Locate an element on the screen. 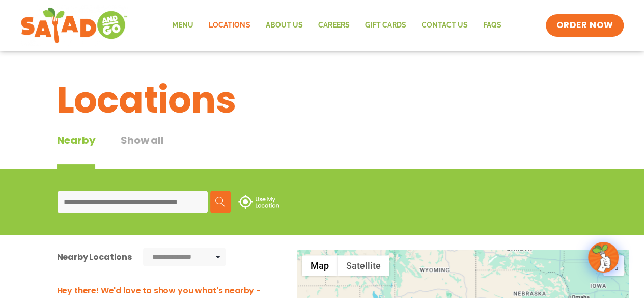 The width and height of the screenshot is (644, 298). button: Show satellite imagery is located at coordinates (363, 265).